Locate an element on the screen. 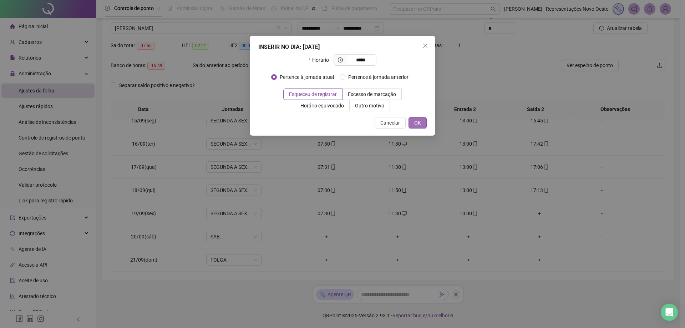 This screenshot has width=685, height=328. span: Pertence à jornada anterior is located at coordinates (378, 77).